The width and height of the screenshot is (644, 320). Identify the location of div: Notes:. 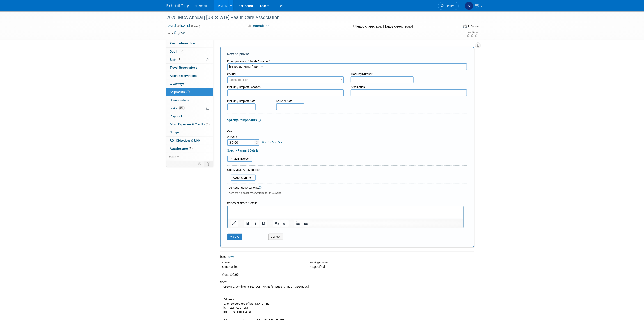
(347, 282).